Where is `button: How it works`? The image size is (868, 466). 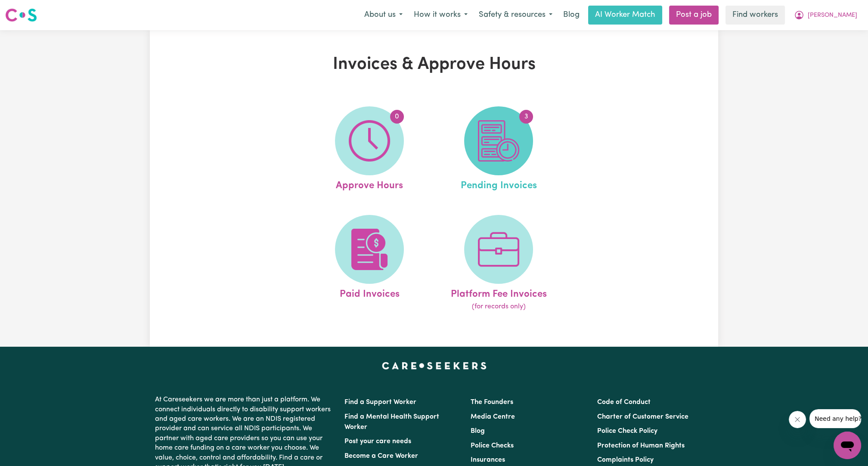
button: How it works is located at coordinates (441, 15).